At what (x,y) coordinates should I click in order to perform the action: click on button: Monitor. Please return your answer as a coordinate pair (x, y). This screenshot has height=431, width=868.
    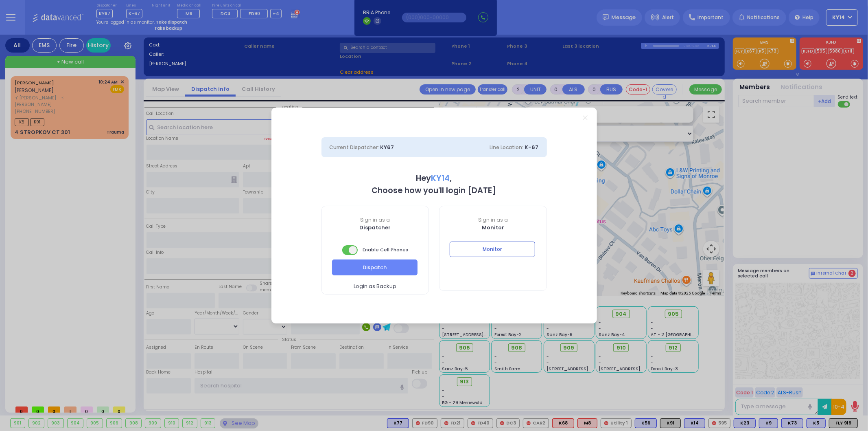
    Looking at the image, I should click on (493, 249).